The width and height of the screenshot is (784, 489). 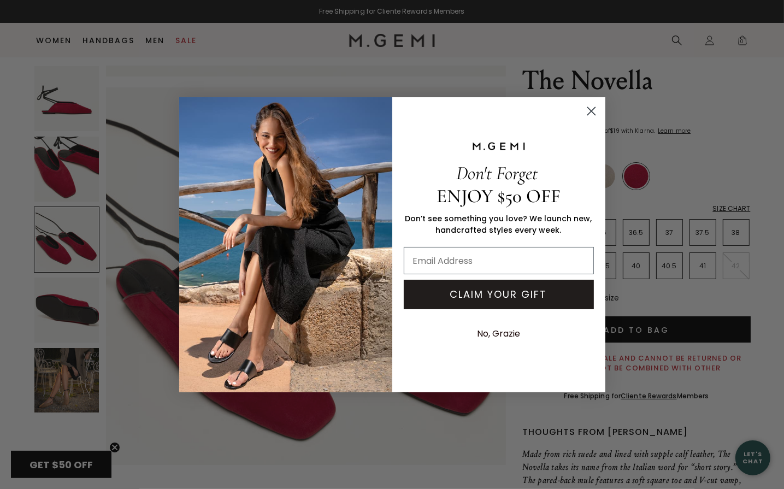 I want to click on span: ENJOY $50 OFF, so click(x=498, y=196).